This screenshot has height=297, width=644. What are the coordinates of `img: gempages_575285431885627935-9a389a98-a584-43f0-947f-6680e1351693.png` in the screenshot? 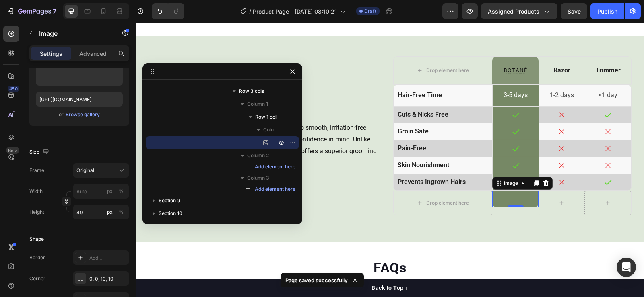 It's located at (379, 48).